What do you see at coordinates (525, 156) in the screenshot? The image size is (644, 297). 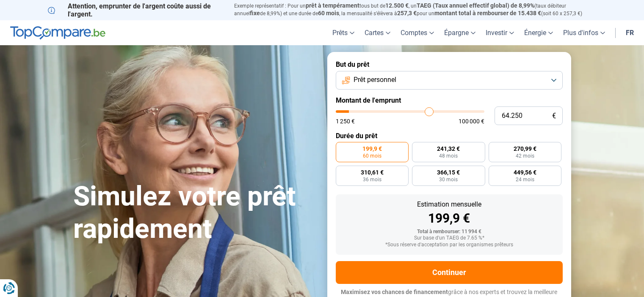 I see `span: 42 mois` at bounding box center [525, 156].